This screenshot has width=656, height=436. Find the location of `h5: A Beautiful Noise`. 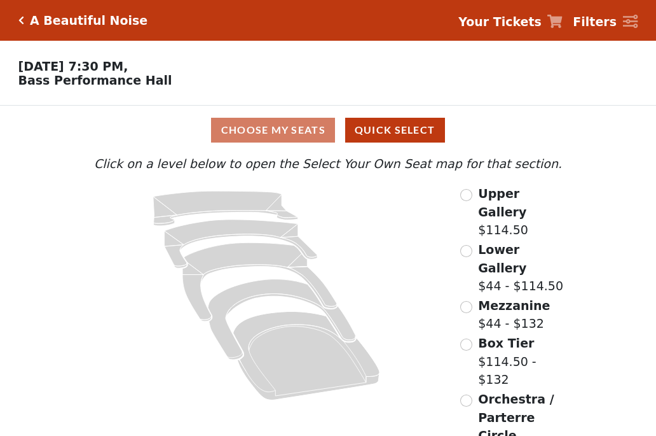

h5: A Beautiful Noise is located at coordinates (88, 20).